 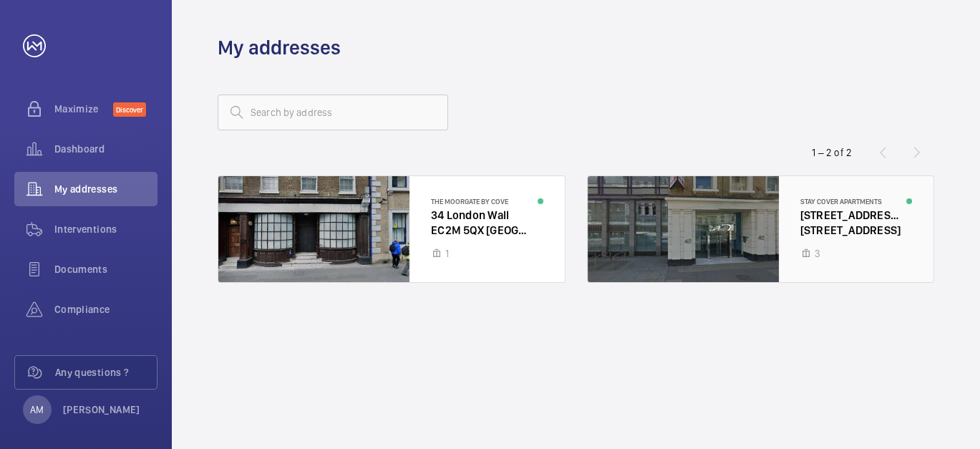 I want to click on span: Interventions, so click(x=106, y=229).